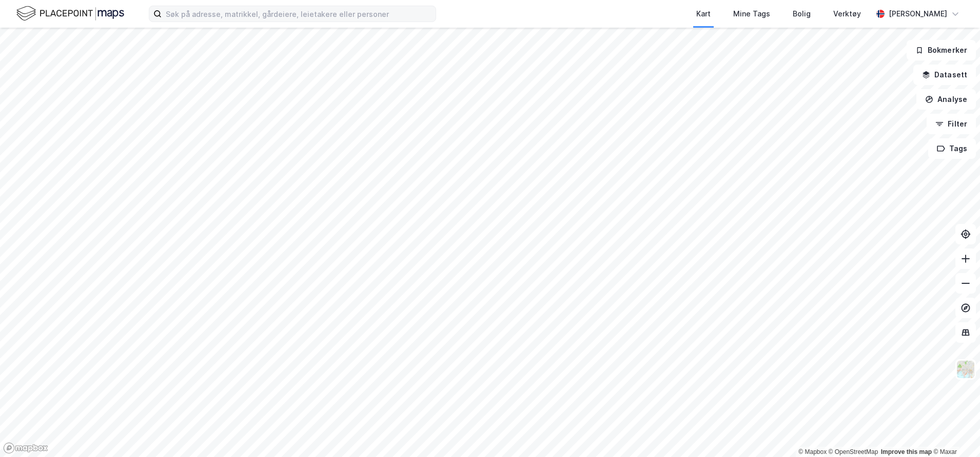  What do you see at coordinates (954, 433) in the screenshot?
I see `div: Kontrollprogram for chat` at bounding box center [954, 433].